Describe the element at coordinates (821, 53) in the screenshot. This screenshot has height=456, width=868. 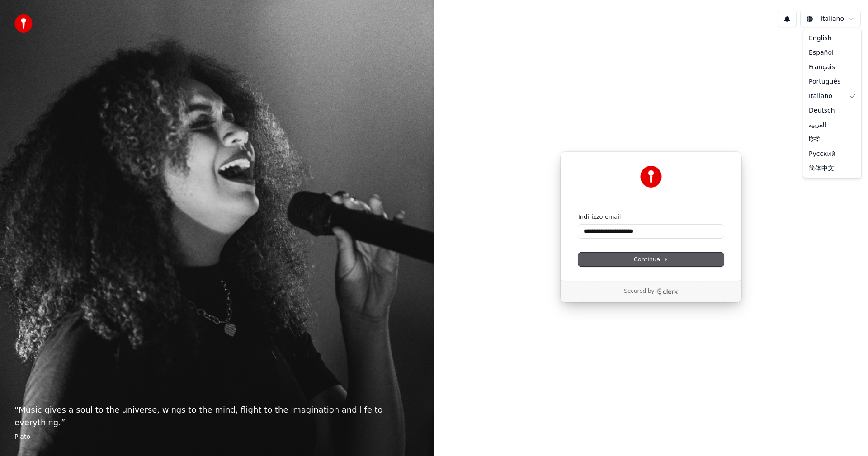
I see `span: Español` at that location.